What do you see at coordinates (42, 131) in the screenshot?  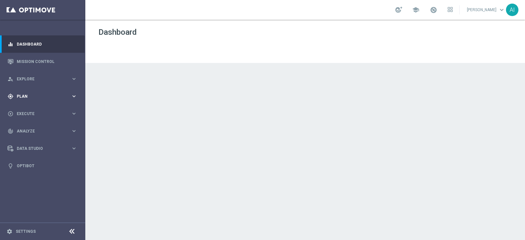 I see `div: track_changes Analyze keyboard_arrow_right` at bounding box center [42, 131].